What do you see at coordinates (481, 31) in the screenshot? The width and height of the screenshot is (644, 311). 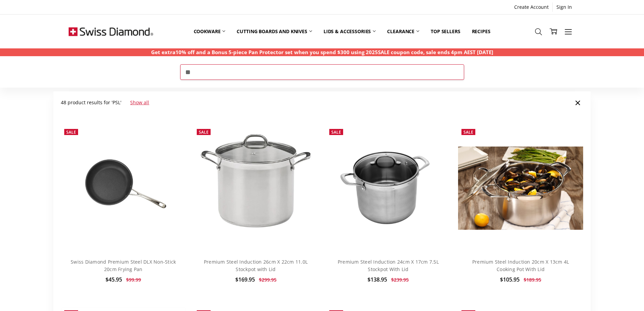 I see `a: Recipes` at bounding box center [481, 31].